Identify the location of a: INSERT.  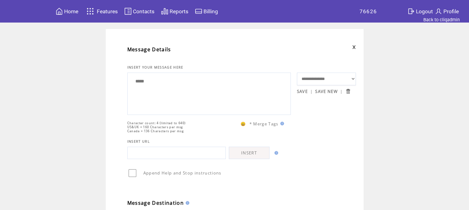
(249, 153).